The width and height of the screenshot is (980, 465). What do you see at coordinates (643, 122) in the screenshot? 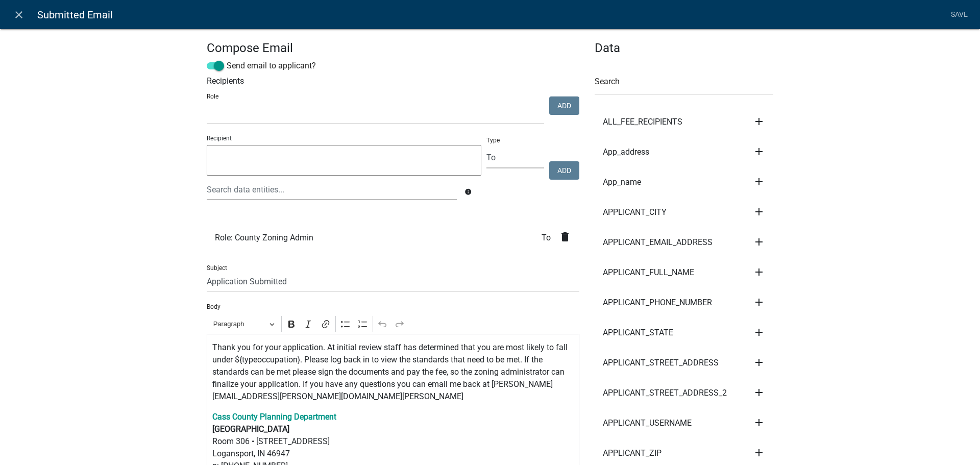
I see `span: ALL_FEE_RECIPIENTS` at bounding box center [643, 122].